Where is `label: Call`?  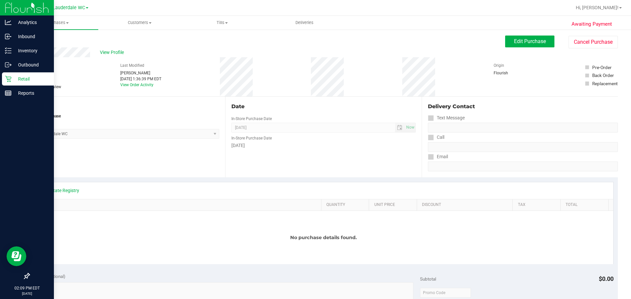
label: Call is located at coordinates (436, 137).